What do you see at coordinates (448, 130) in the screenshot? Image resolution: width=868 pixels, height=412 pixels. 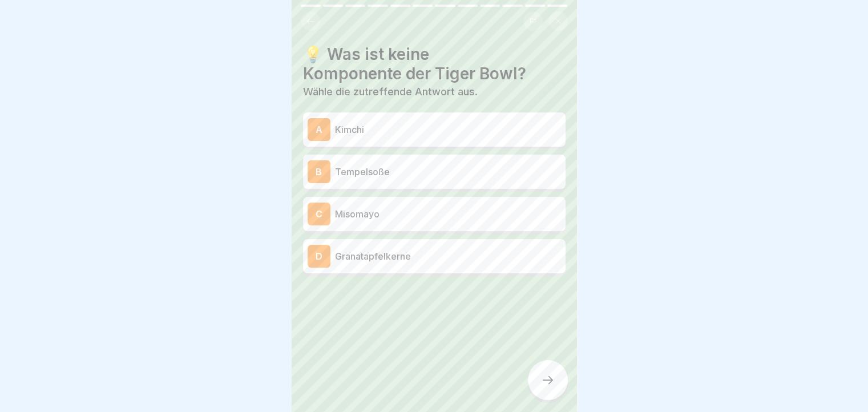 I see `p: Kimchi` at bounding box center [448, 130].